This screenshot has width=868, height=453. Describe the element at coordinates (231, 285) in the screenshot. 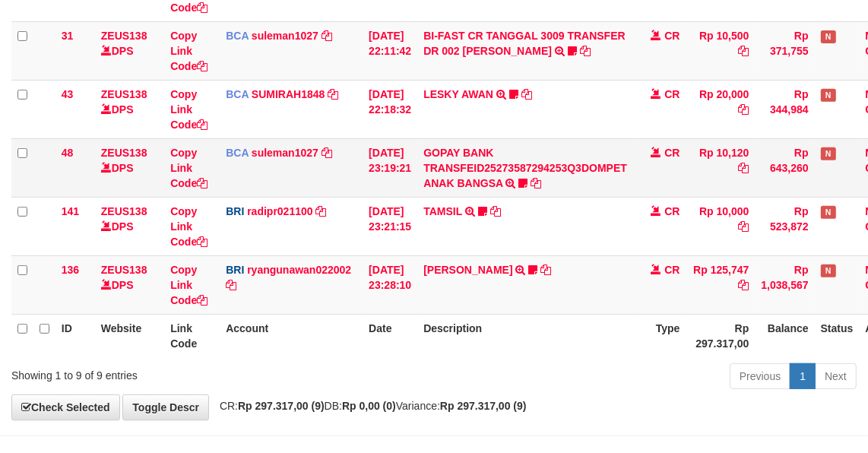

I see `a: Copy ryangunawan022002 to clipboard` at that location.